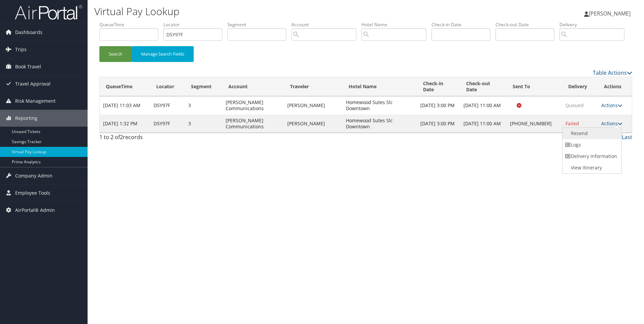  I want to click on span: Risk Management, so click(35, 101).